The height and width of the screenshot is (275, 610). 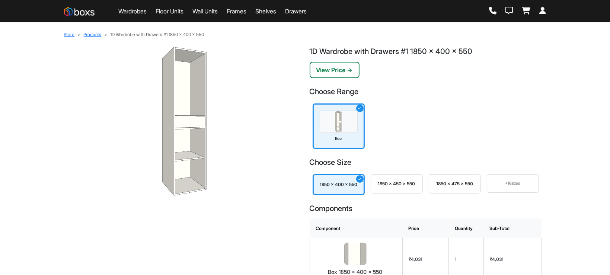 What do you see at coordinates (466, 228) in the screenshot?
I see `th: Quantity` at bounding box center [466, 228].